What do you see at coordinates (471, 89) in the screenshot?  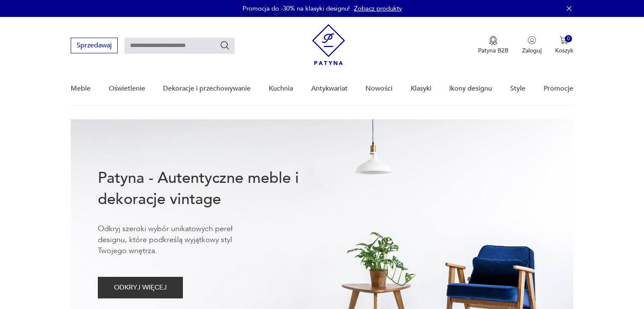 I see `a: Ikony designu` at bounding box center [471, 89].